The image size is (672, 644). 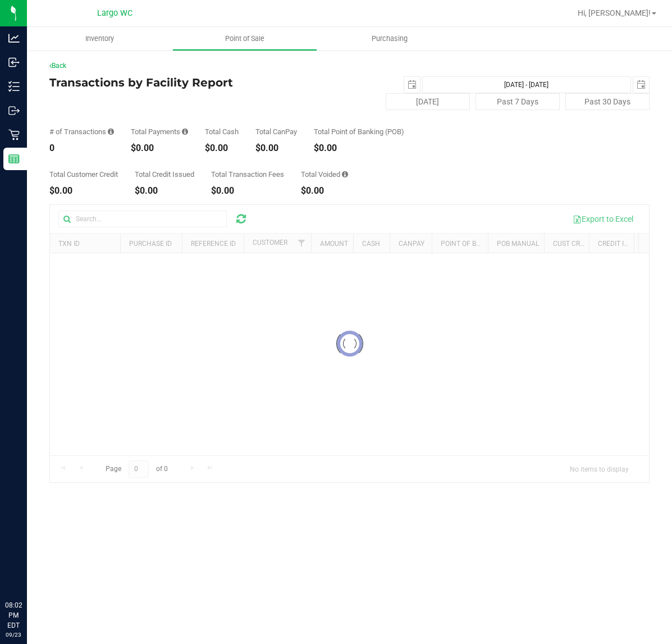 What do you see at coordinates (14, 634) in the screenshot?
I see `p: 09/23` at bounding box center [14, 634].